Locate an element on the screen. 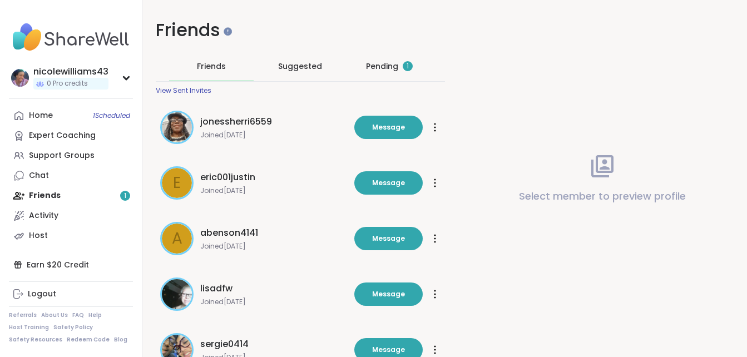  span: 1 is located at coordinates (408, 66).